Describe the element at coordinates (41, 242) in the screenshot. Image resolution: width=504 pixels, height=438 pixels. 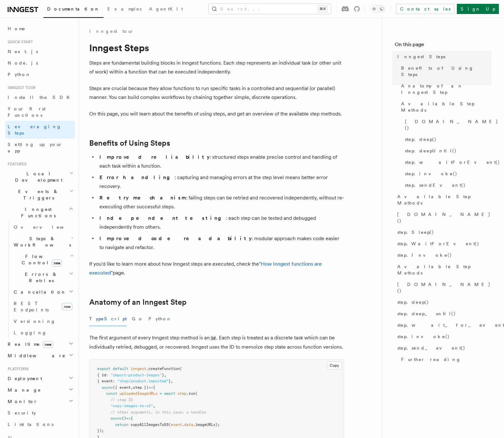
I see `span: Steps & Workflows` at that location.